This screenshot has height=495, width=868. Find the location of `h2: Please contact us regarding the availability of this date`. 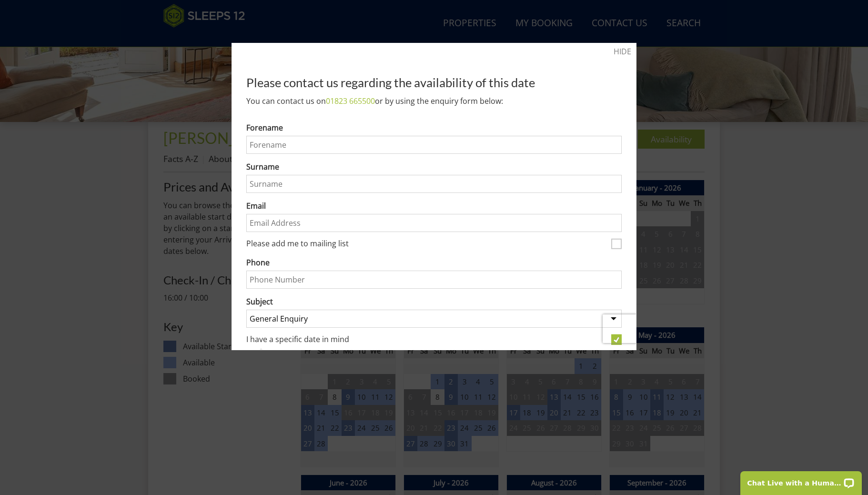

h2: Please contact us regarding the availability of this date is located at coordinates (434, 83).